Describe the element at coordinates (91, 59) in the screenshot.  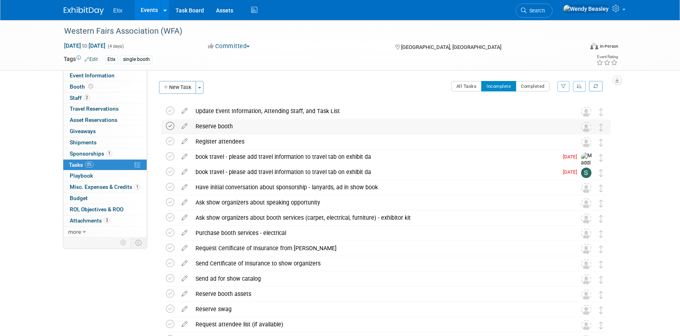
I see `a: Edit` at that location.